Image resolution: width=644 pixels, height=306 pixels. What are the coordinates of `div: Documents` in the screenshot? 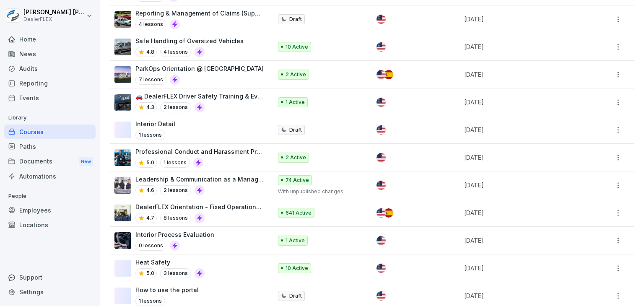 It's located at (50, 162).